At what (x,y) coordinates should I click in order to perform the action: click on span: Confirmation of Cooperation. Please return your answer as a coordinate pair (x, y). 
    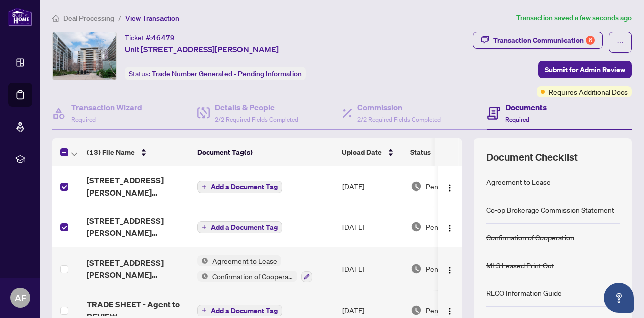
    Looking at the image, I should click on (252, 276).